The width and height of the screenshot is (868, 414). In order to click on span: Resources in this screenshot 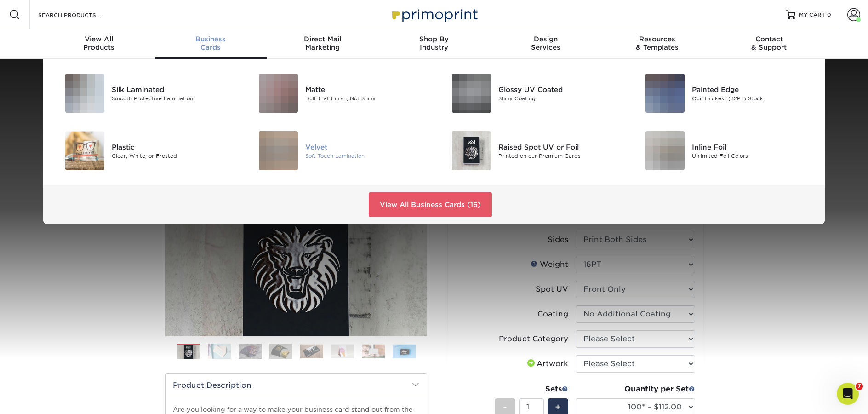, I will do `click(657, 39)`.